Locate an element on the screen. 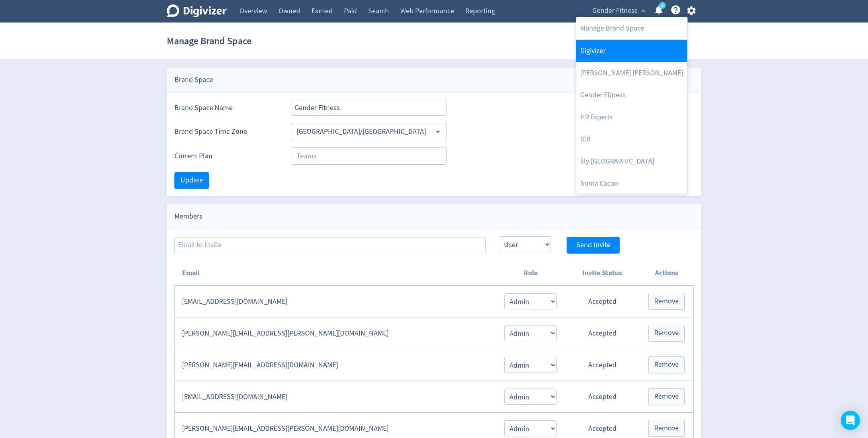 This screenshot has height=438, width=868. a: Soma Cacao is located at coordinates (632, 183).